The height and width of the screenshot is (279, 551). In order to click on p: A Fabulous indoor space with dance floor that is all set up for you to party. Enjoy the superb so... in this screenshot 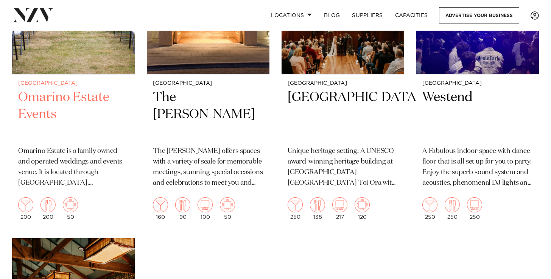, I will do `click(478, 167)`.